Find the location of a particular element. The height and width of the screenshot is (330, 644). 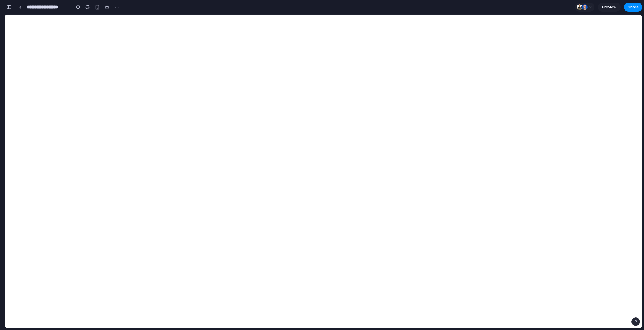

span: 2 is located at coordinates (591, 7).